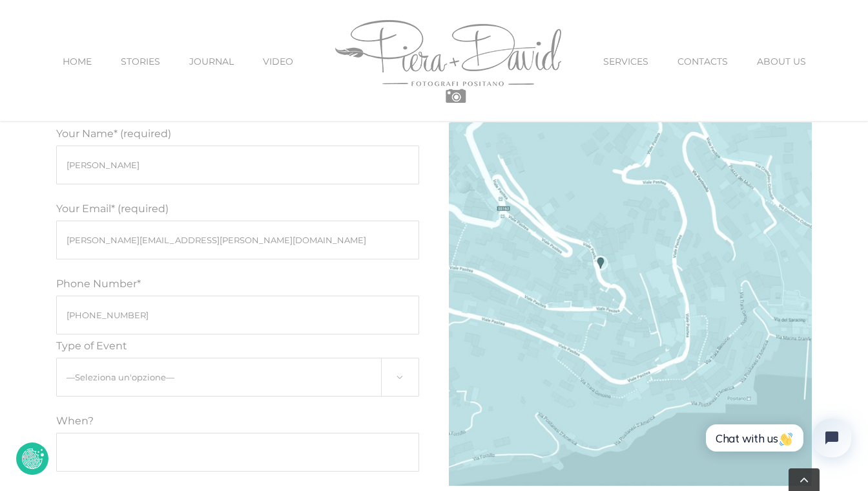 This screenshot has width=868, height=491. What do you see at coordinates (211, 62) in the screenshot?
I see `span: JOURNAL` at bounding box center [211, 62].